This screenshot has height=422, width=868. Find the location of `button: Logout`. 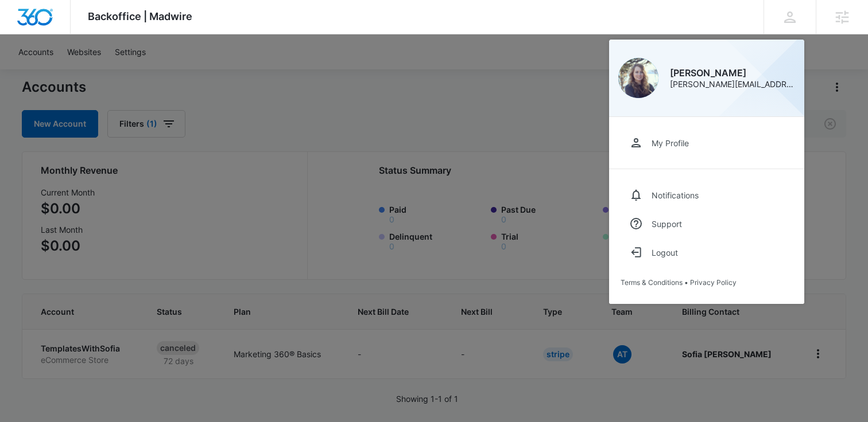

button: Logout is located at coordinates (707, 253).